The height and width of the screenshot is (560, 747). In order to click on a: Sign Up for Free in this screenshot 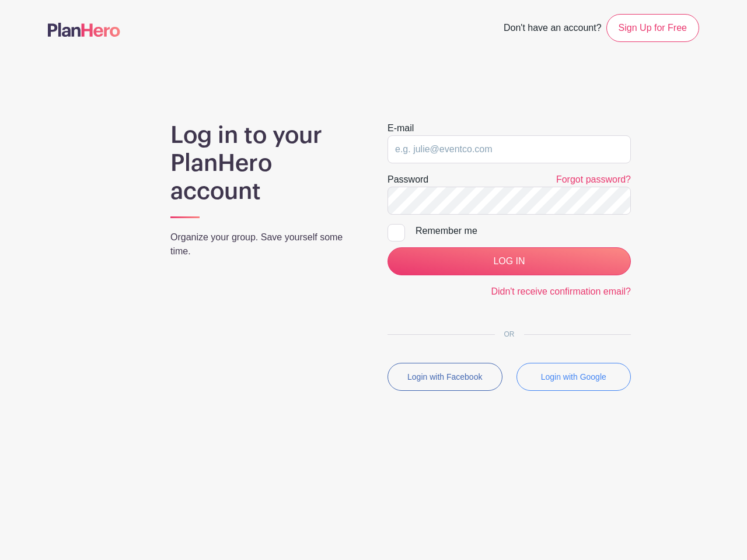, I will do `click(653, 28)`.